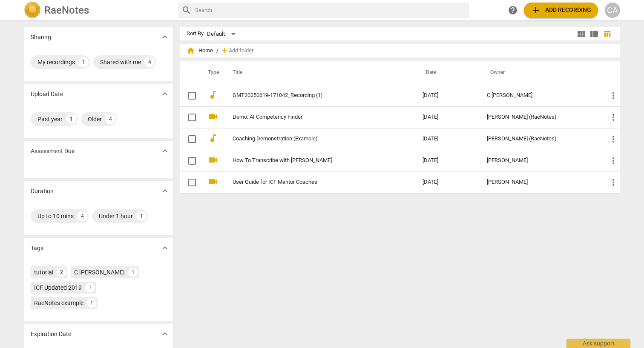 Image resolution: width=644 pixels, height=348 pixels. Describe the element at coordinates (607, 34) in the screenshot. I see `span: table_chart` at that location.